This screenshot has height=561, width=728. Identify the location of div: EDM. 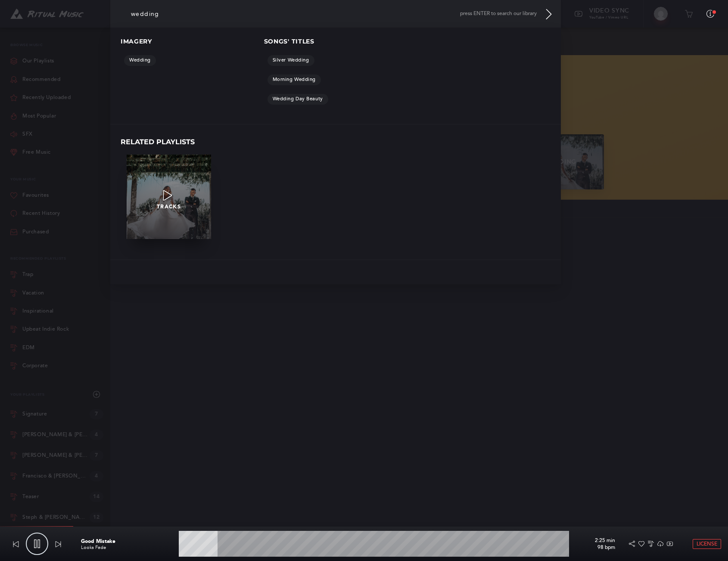
(29, 348).